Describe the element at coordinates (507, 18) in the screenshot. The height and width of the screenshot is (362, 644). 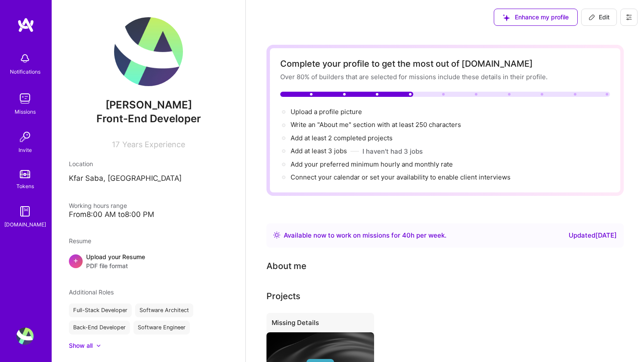
I see `i: icon SuggestedTeams` at that location.